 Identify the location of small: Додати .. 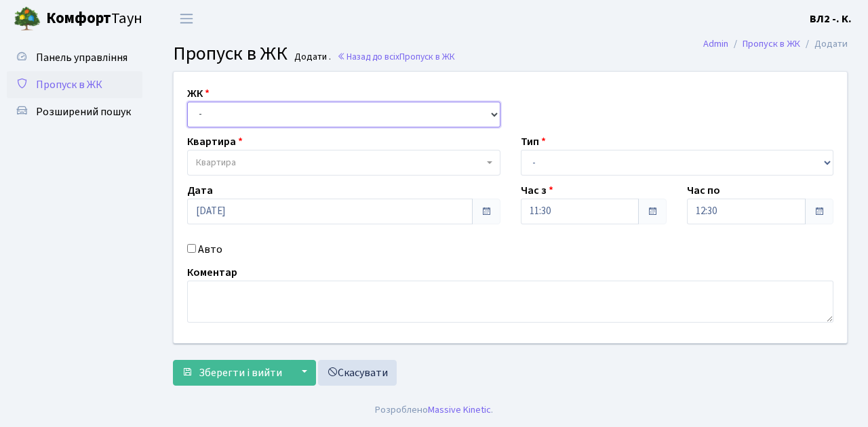
(311, 57).